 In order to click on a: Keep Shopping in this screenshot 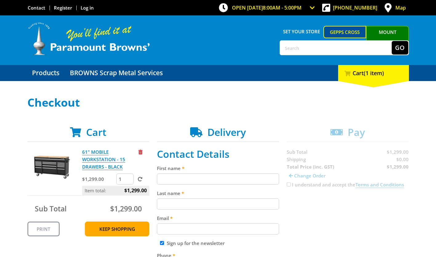, I will do `click(117, 229)`.